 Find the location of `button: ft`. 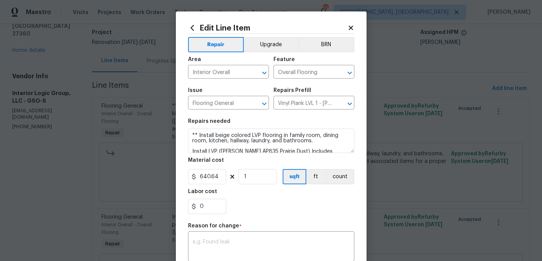

button: ft is located at coordinates (316, 177).